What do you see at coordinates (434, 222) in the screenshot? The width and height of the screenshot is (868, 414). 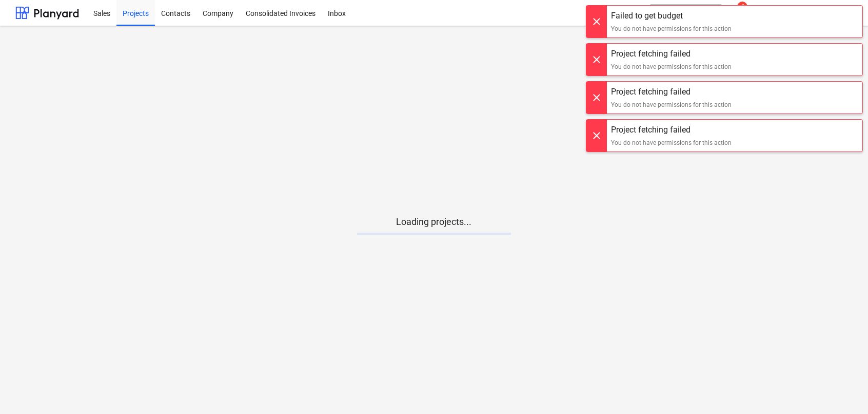 I see `p: Loading projects...` at bounding box center [434, 222].